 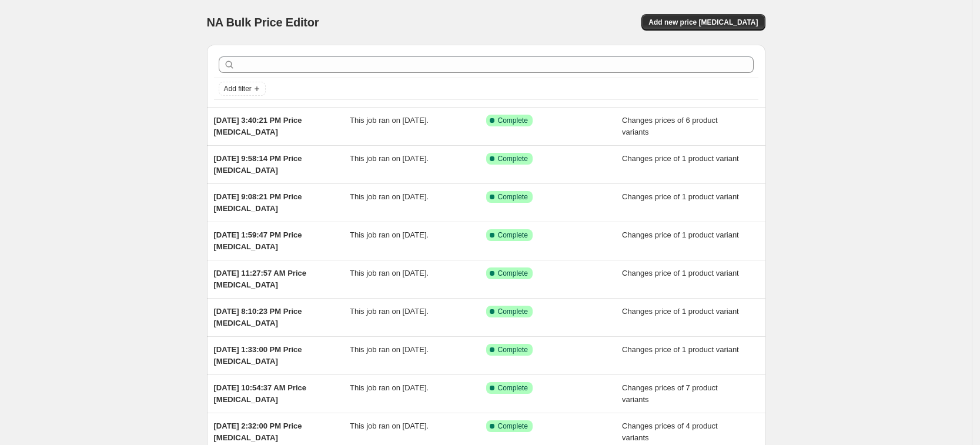 What do you see at coordinates (242, 88) in the screenshot?
I see `button: Add filter` at bounding box center [242, 88].